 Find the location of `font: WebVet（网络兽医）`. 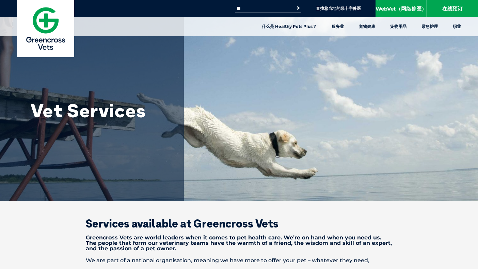

font: WebVet（网络兽医） is located at coordinates (401, 9).